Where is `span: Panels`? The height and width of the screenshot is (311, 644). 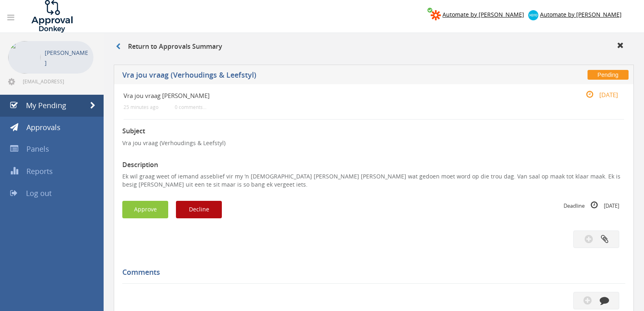 span: Panels is located at coordinates (38, 149).